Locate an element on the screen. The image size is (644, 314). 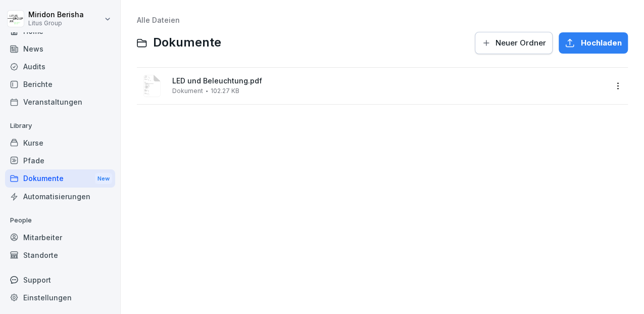
a: Einstellungen is located at coordinates (60, 297).